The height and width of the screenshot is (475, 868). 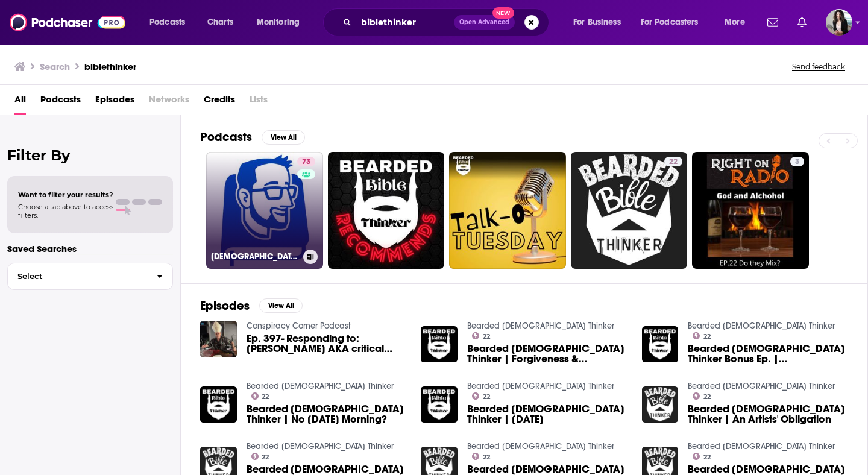 I want to click on img: Bearded Bible Thinker Bonus Ep. | Afghanistan, so click(x=660, y=344).